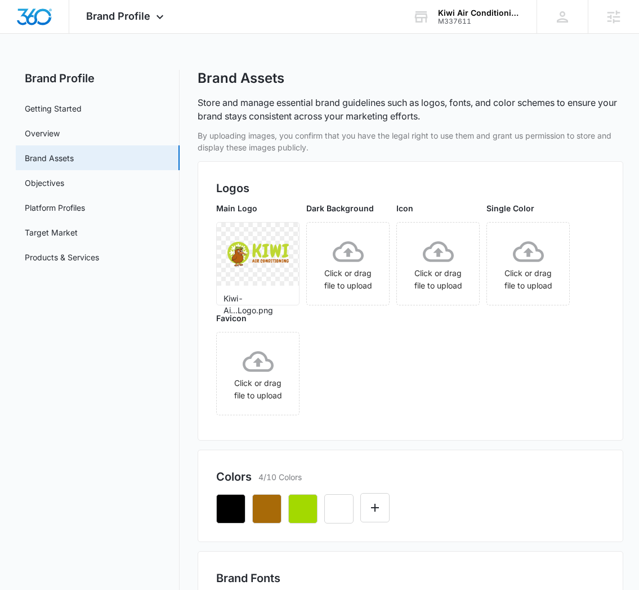 Image resolution: width=639 pixels, height=590 pixels. What do you see at coordinates (280, 476) in the screenshot?
I see `p: 4/10 Colors` at bounding box center [280, 476].